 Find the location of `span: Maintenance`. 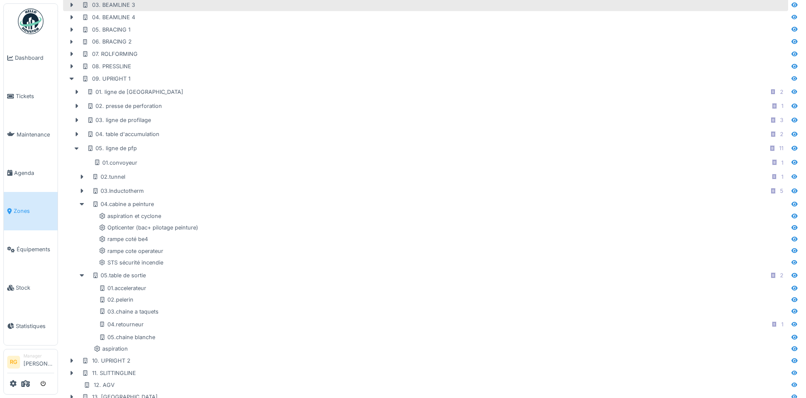

span: Maintenance is located at coordinates (35, 134).